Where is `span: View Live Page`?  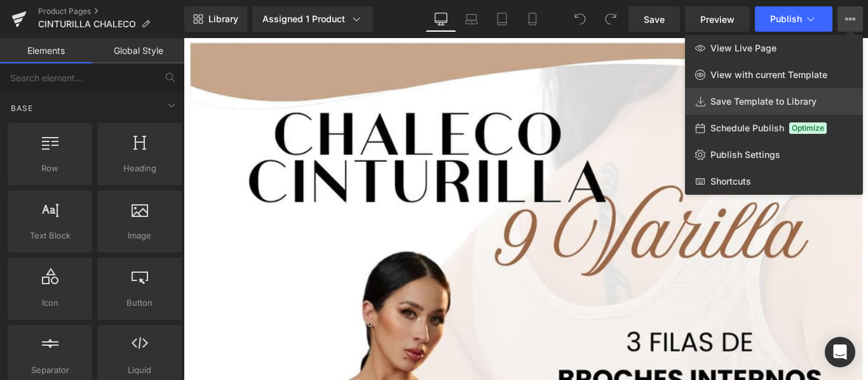 span: View Live Page is located at coordinates (744, 48).